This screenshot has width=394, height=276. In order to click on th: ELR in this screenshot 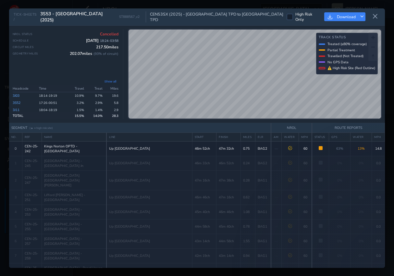, I will do `click(263, 137)`.